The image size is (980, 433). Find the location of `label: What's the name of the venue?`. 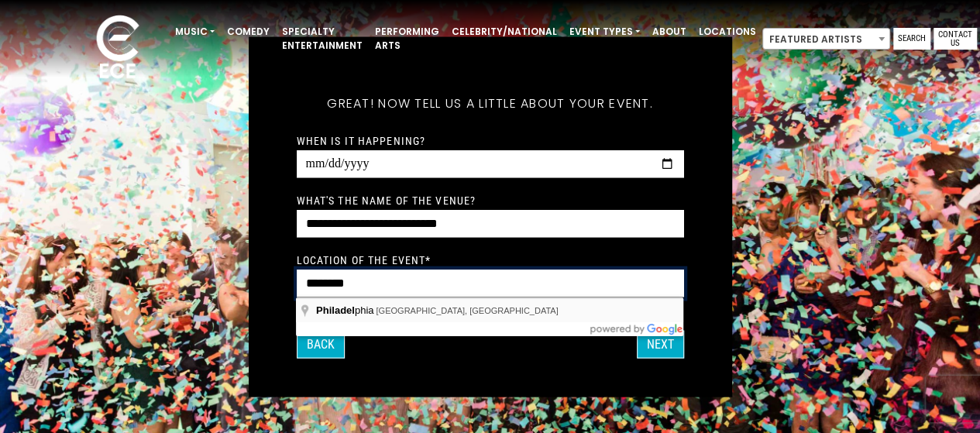

label: What's the name of the venue? is located at coordinates (386, 200).